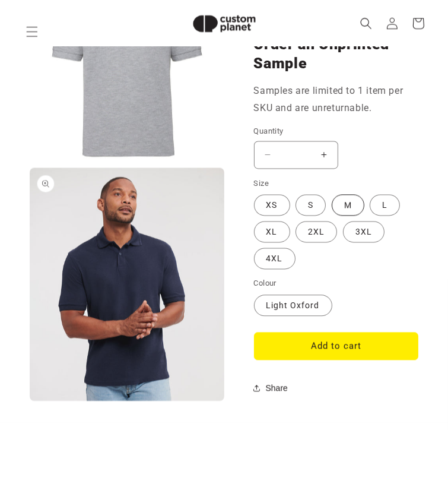 The image size is (448, 487). What do you see at coordinates (275, 258) in the screenshot?
I see `label: 4XL` at bounding box center [275, 258].